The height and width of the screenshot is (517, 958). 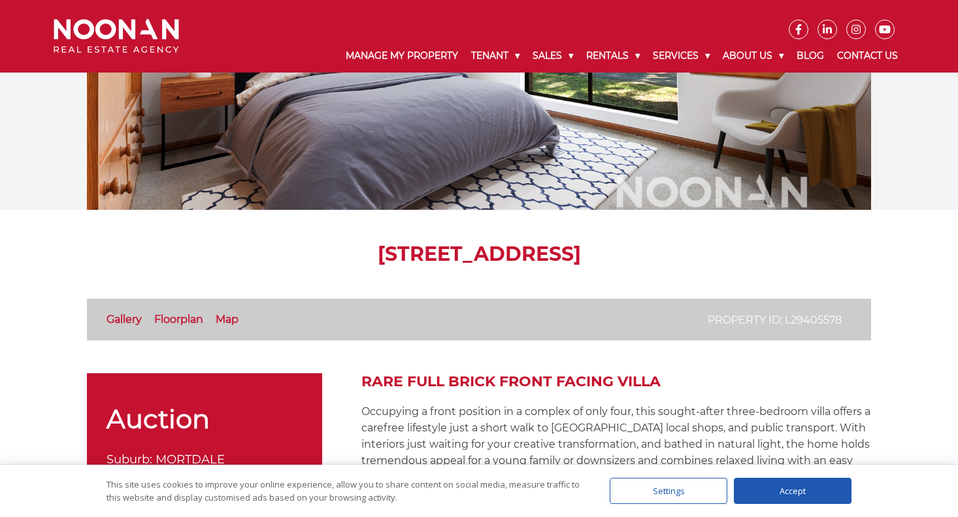 What do you see at coordinates (774, 319) in the screenshot?
I see `p: Property ID: L29405578` at bounding box center [774, 319].